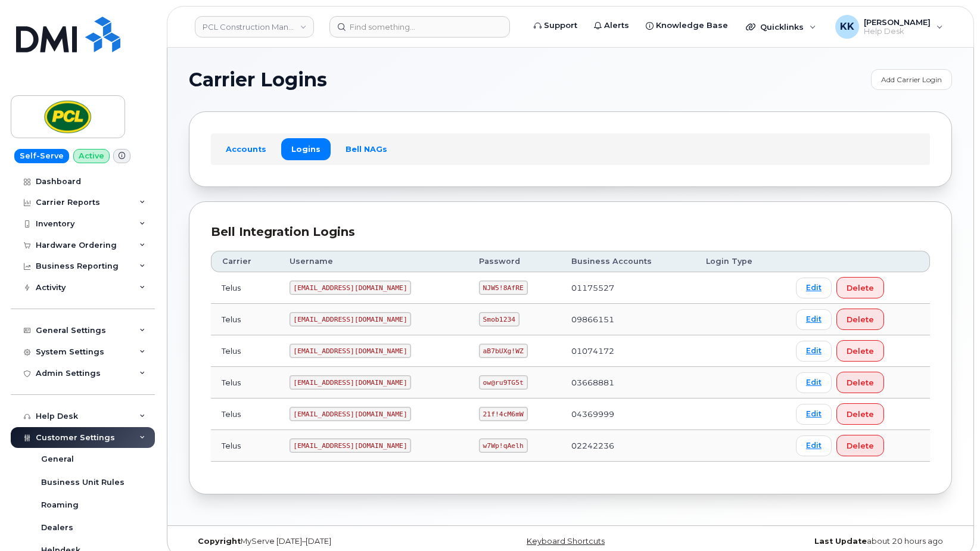 The image size is (980, 551). I want to click on code: NJW5!8AfRE, so click(503, 288).